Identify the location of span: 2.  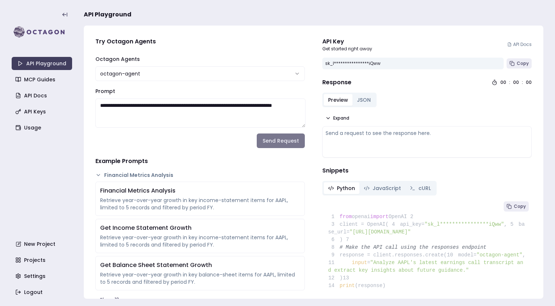
(413, 216).